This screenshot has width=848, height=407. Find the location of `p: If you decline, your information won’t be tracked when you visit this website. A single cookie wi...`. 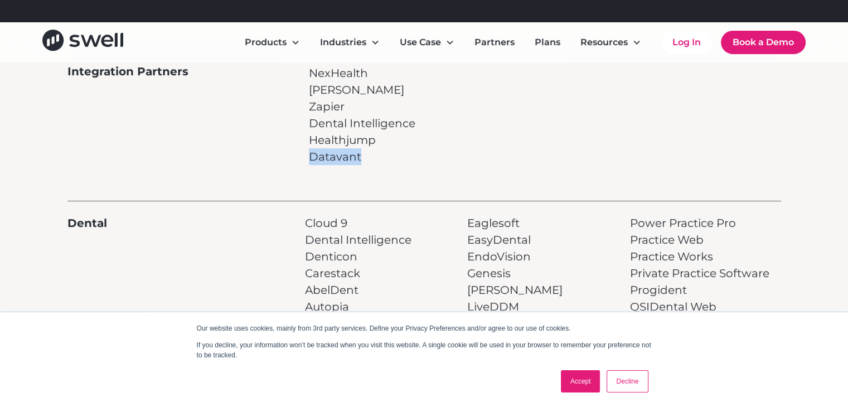

p: If you decline, your information won’t be tracked when you visit this website. A single cookie wi... is located at coordinates (424, 350).